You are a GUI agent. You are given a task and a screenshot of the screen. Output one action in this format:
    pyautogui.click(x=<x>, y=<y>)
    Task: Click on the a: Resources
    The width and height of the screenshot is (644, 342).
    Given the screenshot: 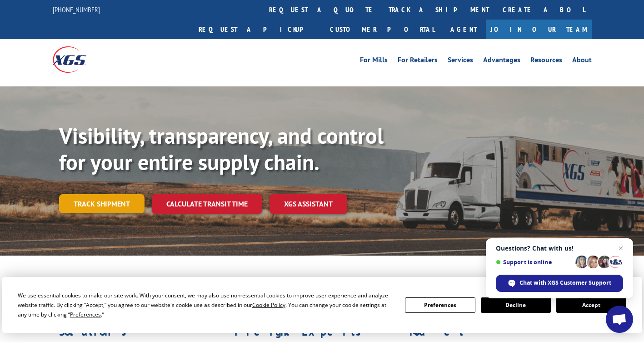 What is the action you would take?
    pyautogui.click(x=546, y=62)
    